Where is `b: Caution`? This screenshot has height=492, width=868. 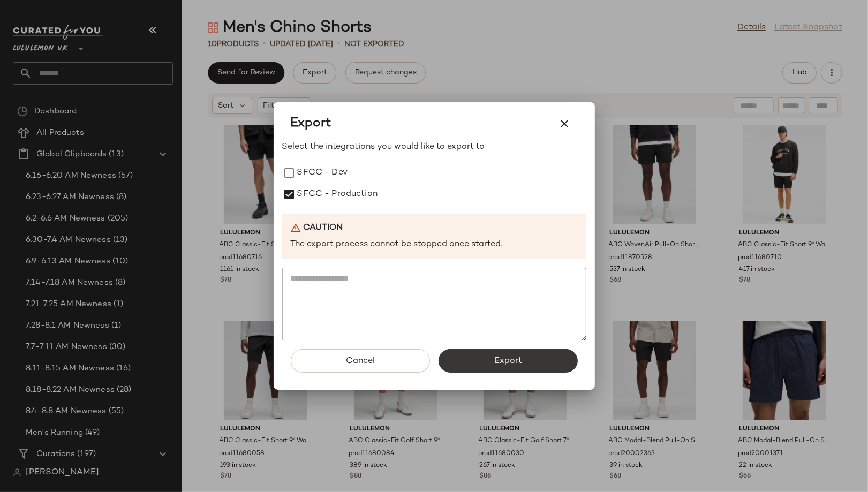 b: Caution is located at coordinates (323, 228).